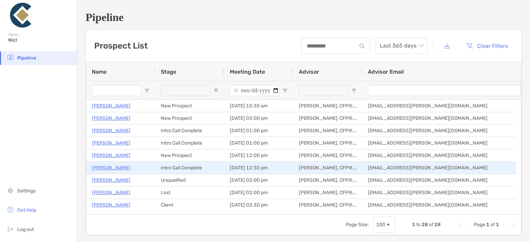  Describe the element at coordinates (247, 72) in the screenshot. I see `span: Meeting Date` at that location.